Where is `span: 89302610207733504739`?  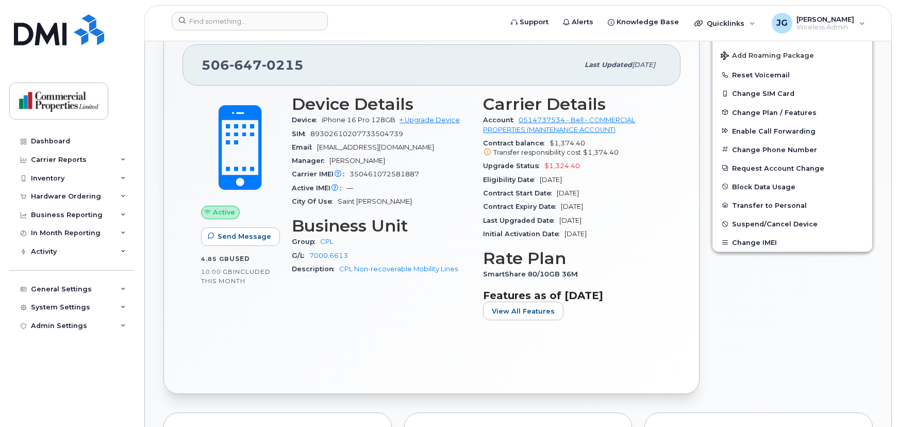 span: 89302610207733504739 is located at coordinates (357, 133).